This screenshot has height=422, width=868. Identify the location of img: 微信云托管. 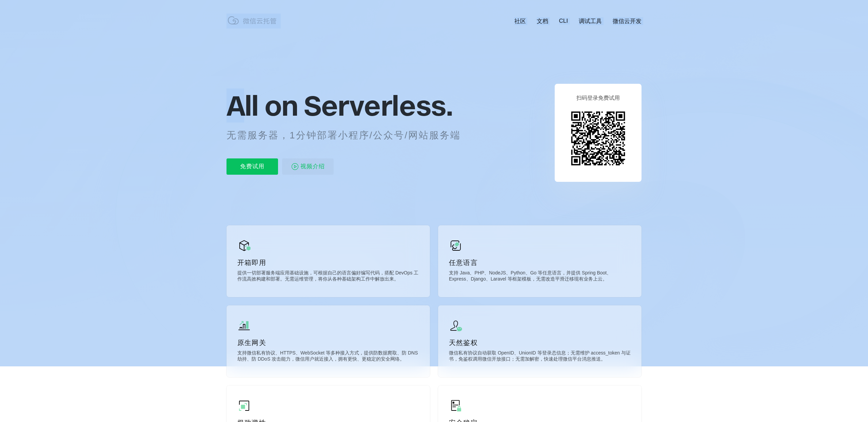
(254, 20).